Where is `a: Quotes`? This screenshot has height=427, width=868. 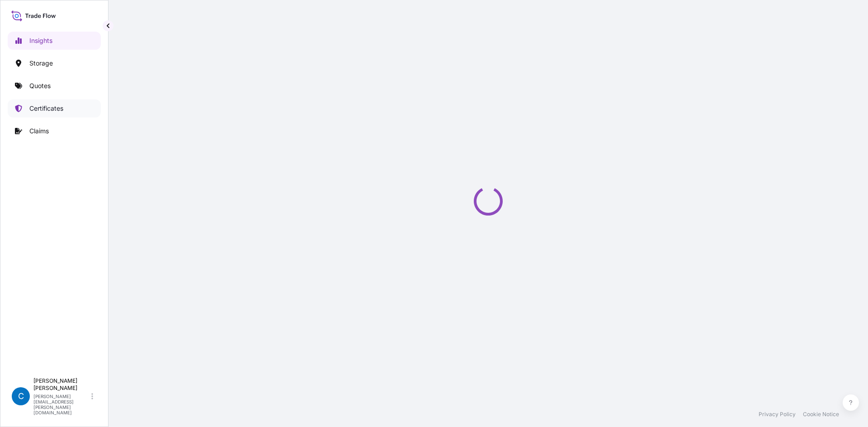
a: Quotes is located at coordinates (54, 86).